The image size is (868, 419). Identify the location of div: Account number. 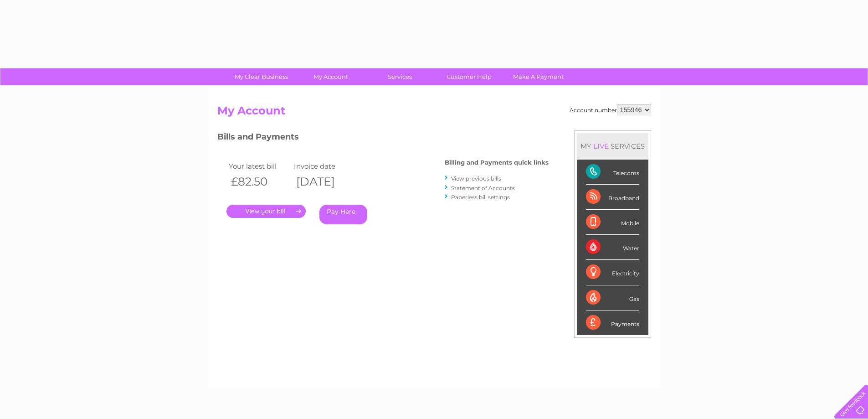
(610, 109).